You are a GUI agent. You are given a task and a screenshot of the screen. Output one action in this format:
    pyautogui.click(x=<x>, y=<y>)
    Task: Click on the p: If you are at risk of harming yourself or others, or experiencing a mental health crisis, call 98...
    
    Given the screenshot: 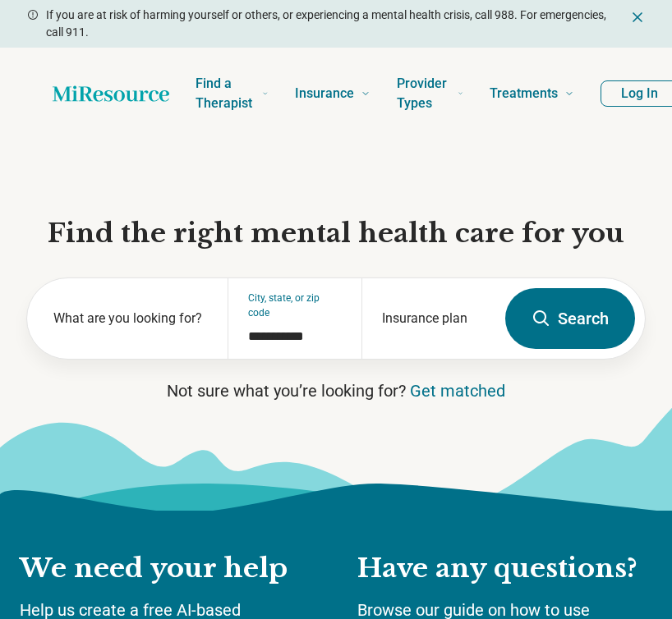 What is the action you would take?
    pyautogui.click(x=335, y=23)
    